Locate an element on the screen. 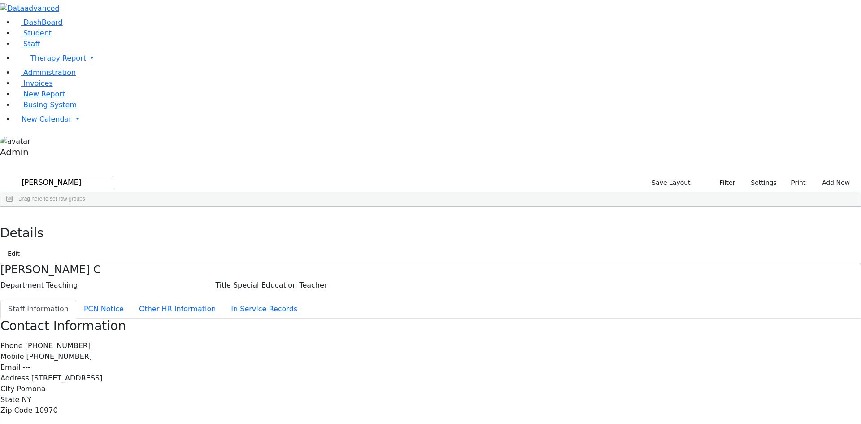 The image size is (861, 424). a: Invoices is located at coordinates (34, 83).